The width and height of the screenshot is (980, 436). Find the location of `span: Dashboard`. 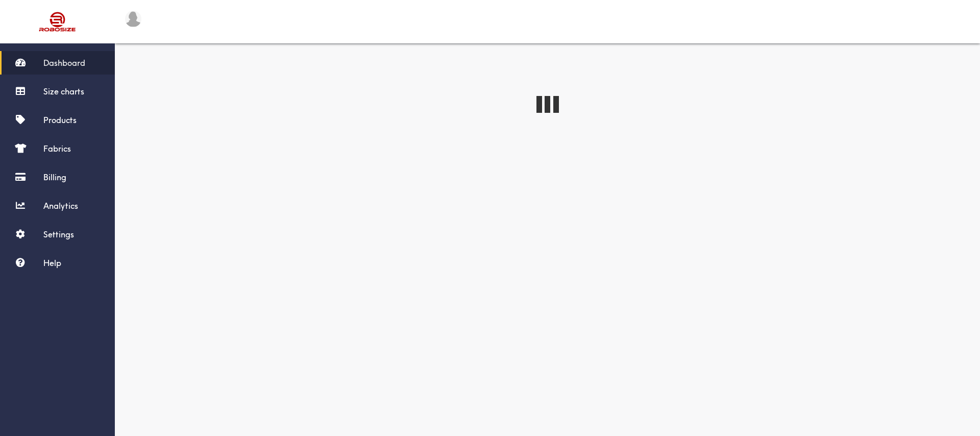

span: Dashboard is located at coordinates (64, 63).